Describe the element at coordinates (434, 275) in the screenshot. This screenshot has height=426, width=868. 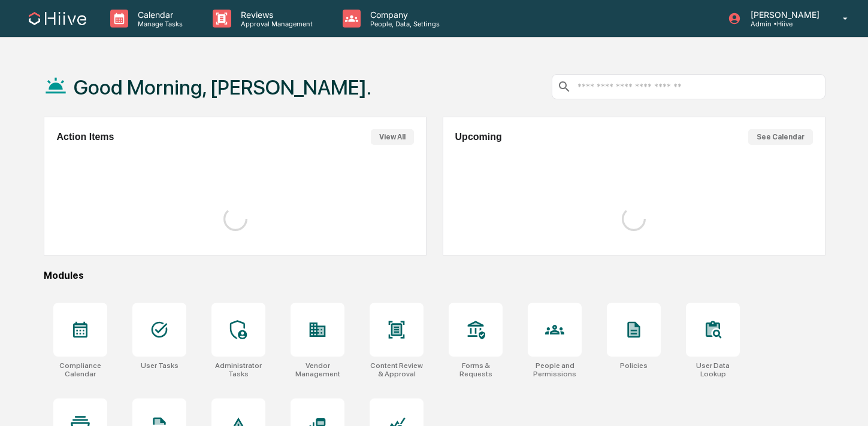
I see `div: Modules` at that location.